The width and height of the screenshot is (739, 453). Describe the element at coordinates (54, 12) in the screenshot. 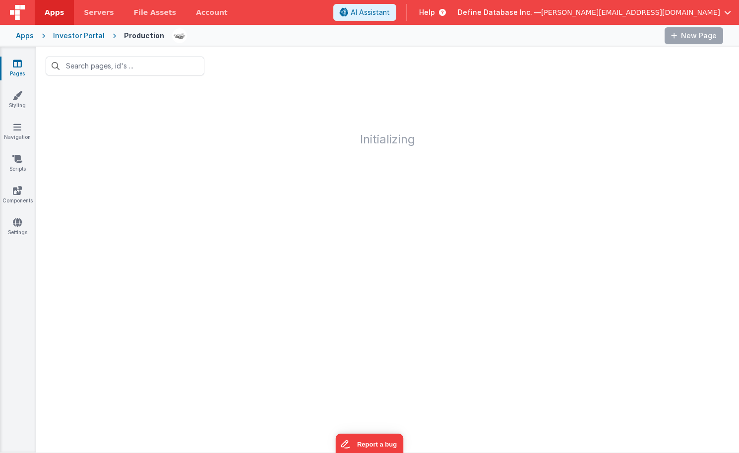

I see `span: Apps` at that location.